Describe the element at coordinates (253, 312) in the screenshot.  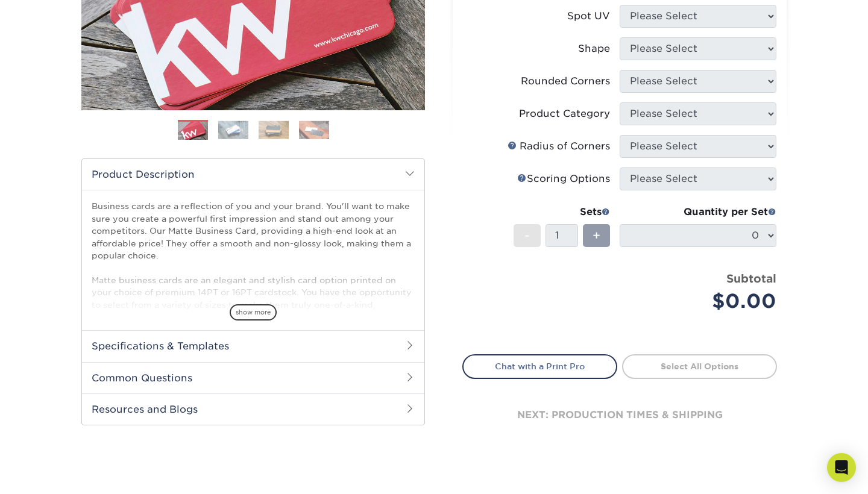
I see `span: show more` at that location.